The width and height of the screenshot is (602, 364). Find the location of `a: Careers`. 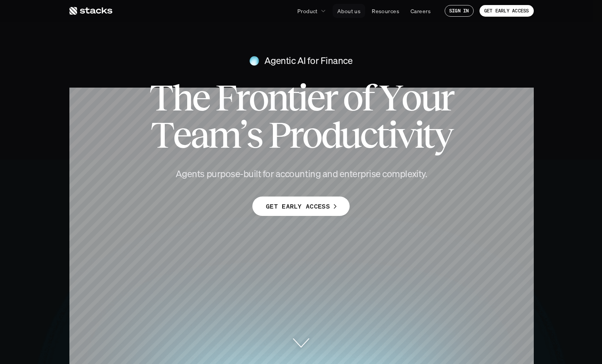

a: Careers is located at coordinates (421, 11).